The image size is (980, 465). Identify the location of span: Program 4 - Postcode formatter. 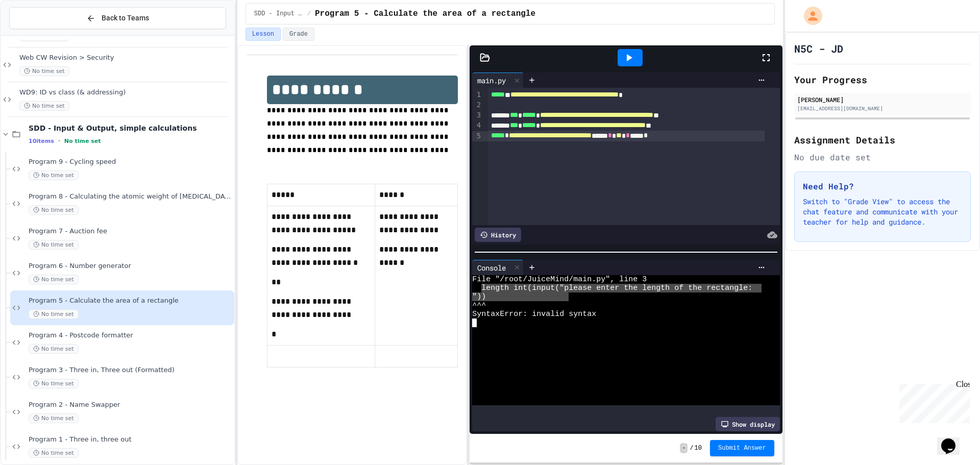
(130, 336).